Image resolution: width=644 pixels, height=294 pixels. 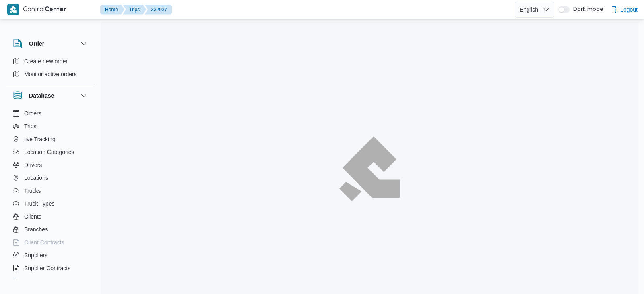 I want to click on span: Client Contracts, so click(x=44, y=242).